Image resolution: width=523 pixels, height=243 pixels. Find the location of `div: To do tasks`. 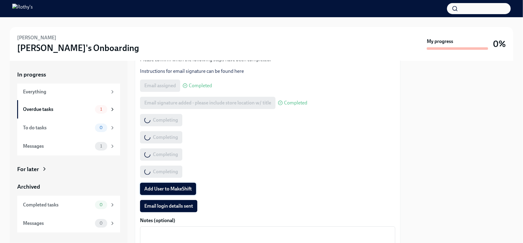

div: To do tasks is located at coordinates (58, 128).